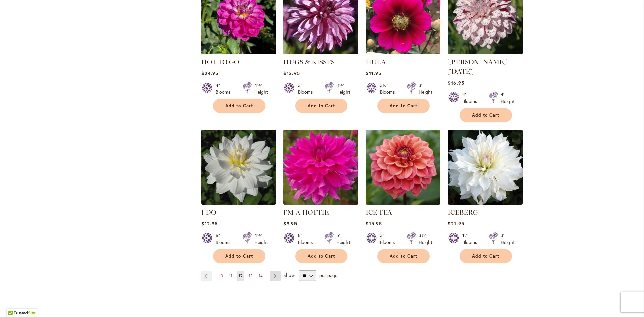 Image resolution: width=644 pixels, height=317 pixels. What do you see at coordinates (508, 98) in the screenshot?
I see `div: 4' Height` at bounding box center [508, 98].